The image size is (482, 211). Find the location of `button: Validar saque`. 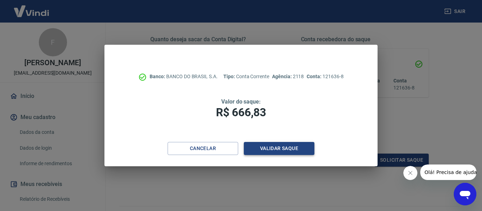

button: Validar saque is located at coordinates (279, 149).